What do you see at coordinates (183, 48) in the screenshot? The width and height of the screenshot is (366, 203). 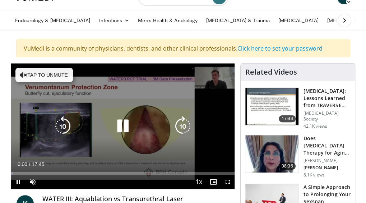 I see `div: VuMedi is a community of physicians, dentists, and other clinical professionals.` at bounding box center [183, 48].